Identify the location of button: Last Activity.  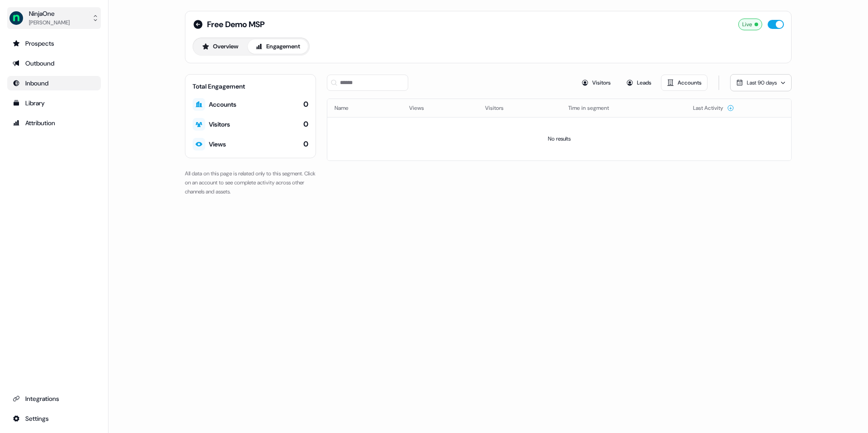
(714, 108).